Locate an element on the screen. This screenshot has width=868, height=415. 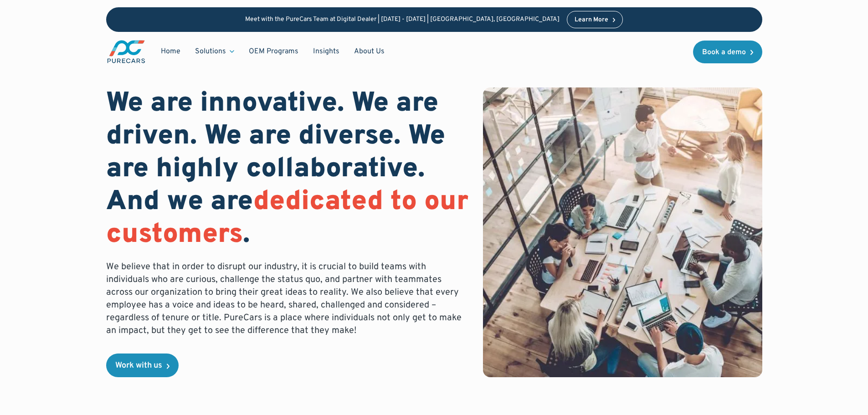
div: Book a demo is located at coordinates (724, 52).